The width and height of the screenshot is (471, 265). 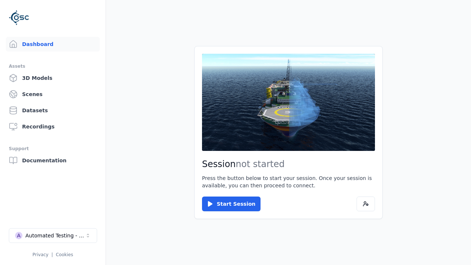 What do you see at coordinates (53, 78) in the screenshot?
I see `a: 3D Models` at bounding box center [53, 78].